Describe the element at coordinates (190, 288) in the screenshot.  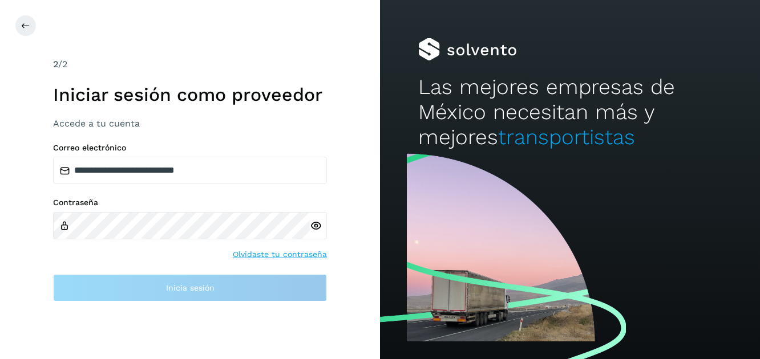
I see `span: Inicia sesión` at that location.